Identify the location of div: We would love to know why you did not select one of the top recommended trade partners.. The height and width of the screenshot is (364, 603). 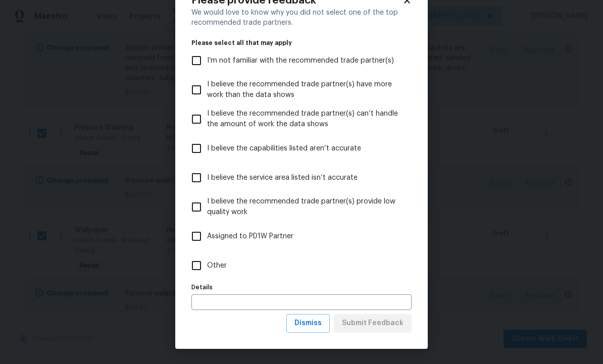
(302, 18).